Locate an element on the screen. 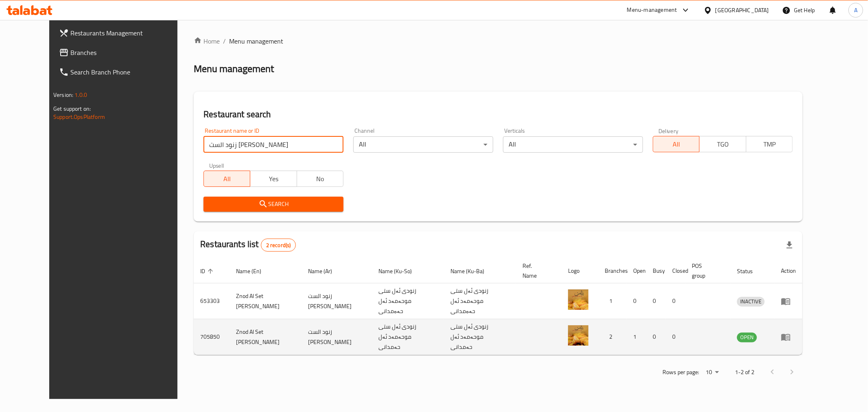 The height and width of the screenshot is (412, 868). span: Menu management is located at coordinates (256, 41).